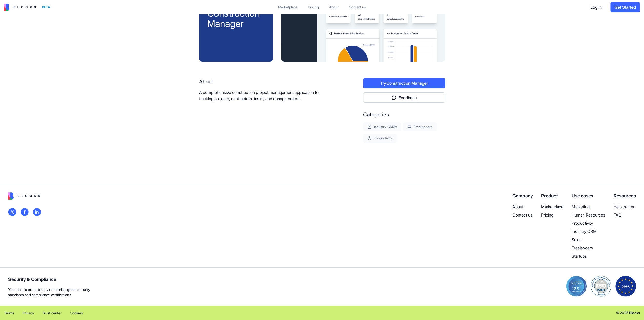 The width and height of the screenshot is (644, 320). Describe the element at coordinates (576, 286) in the screenshot. I see `img: soc2` at that location.